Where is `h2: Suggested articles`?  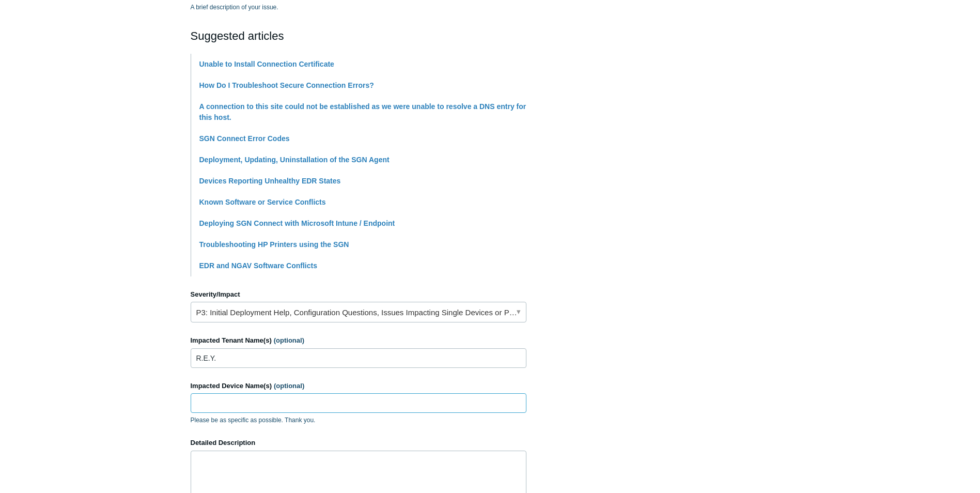 h2: Suggested articles is located at coordinates (359, 35).